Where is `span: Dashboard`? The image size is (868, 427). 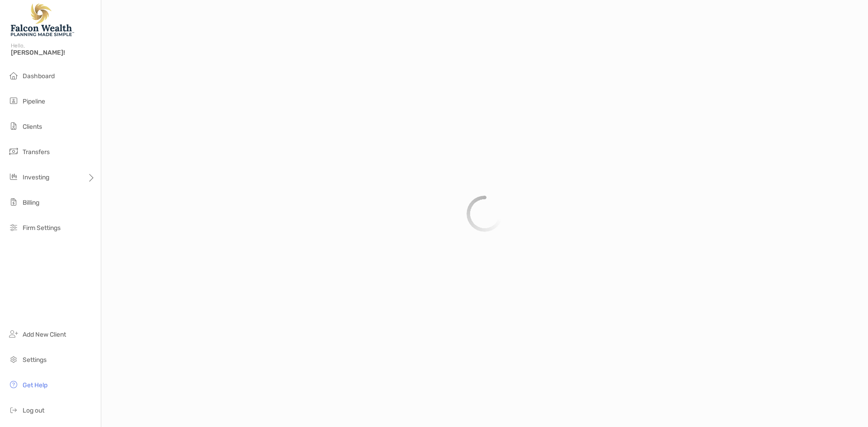 span: Dashboard is located at coordinates (39, 76).